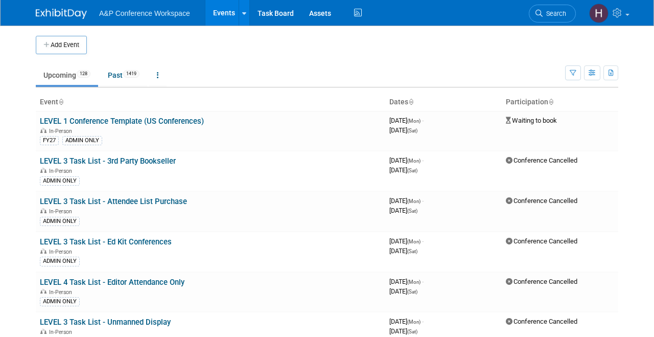  What do you see at coordinates (131, 74) in the screenshot?
I see `span: 1419` at bounding box center [131, 74].